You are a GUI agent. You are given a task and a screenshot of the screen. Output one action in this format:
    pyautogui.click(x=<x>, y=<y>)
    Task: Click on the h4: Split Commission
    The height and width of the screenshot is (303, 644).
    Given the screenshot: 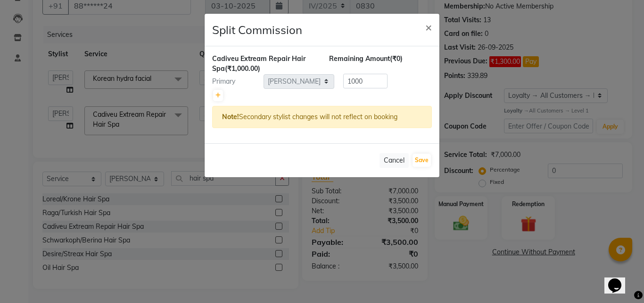 What is the action you would take?
    pyautogui.click(x=257, y=30)
    